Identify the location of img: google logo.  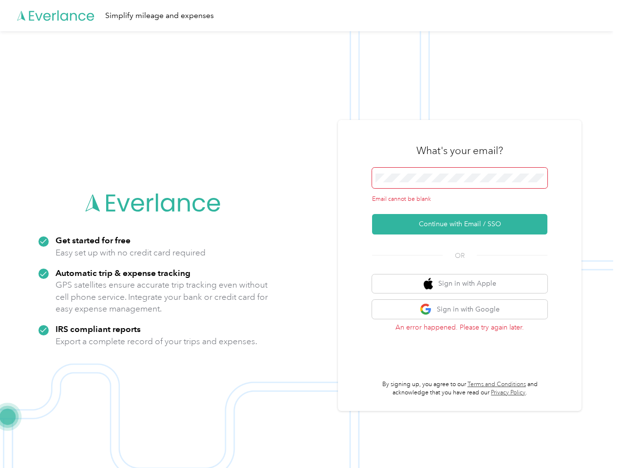
(426, 309).